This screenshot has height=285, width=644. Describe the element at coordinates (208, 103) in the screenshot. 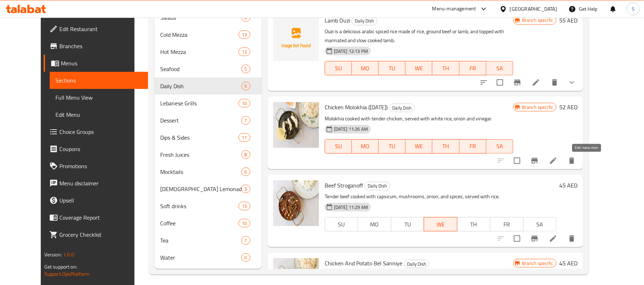

I see `div: Lebanese Grills10` at that location.